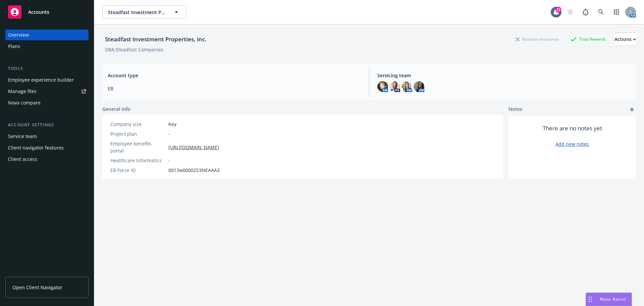  What do you see at coordinates (137, 12) in the screenshot?
I see `span: Steadfast Investment Properties, Inc.` at bounding box center [137, 12].